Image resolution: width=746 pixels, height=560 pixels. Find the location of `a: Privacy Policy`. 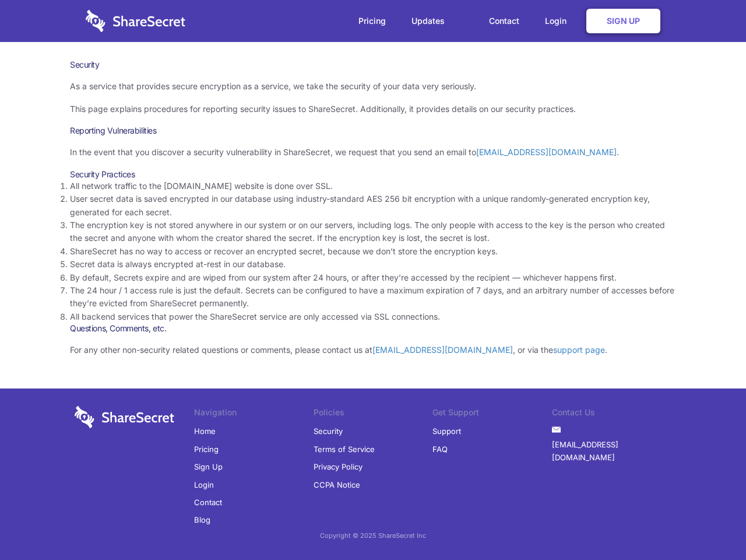

a: Privacy Policy is located at coordinates (338, 466).